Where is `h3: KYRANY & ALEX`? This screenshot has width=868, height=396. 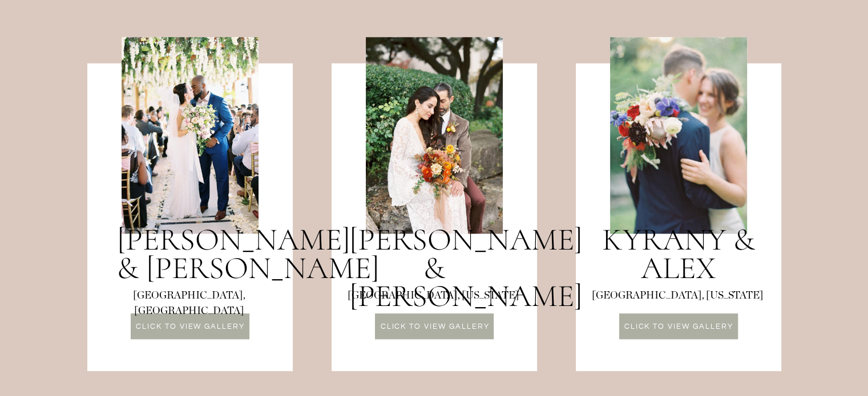 h3: KYRANY & ALEX is located at coordinates (679, 255).